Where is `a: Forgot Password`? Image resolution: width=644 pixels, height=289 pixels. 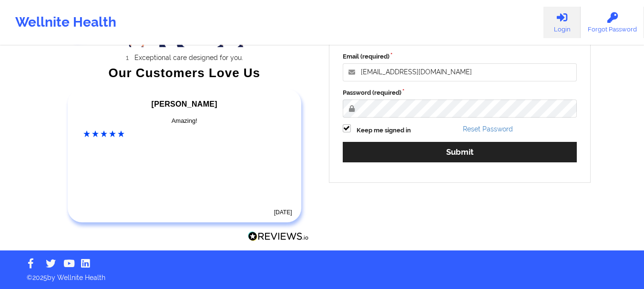
a: Forgot Password is located at coordinates (612, 22).